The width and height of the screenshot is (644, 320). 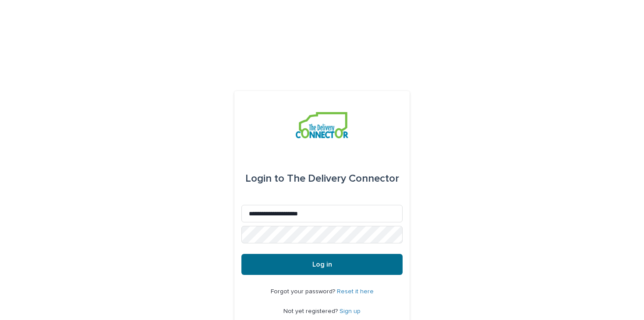 I want to click on a: Reset it here, so click(x=355, y=292).